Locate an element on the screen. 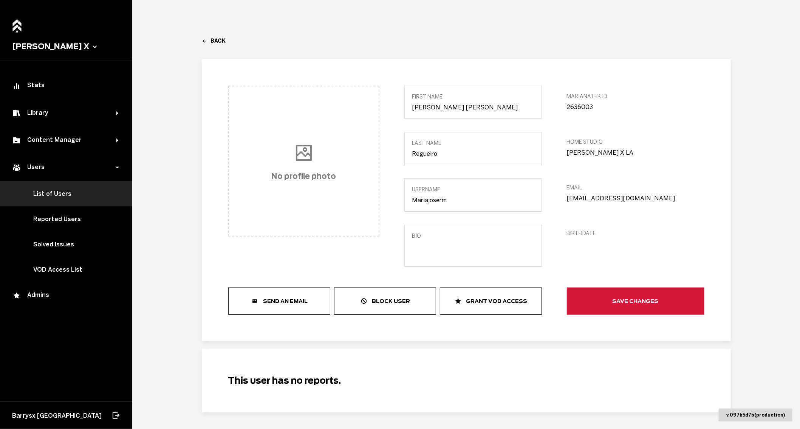 The height and width of the screenshot is (429, 800). input: Email is located at coordinates (635, 198).